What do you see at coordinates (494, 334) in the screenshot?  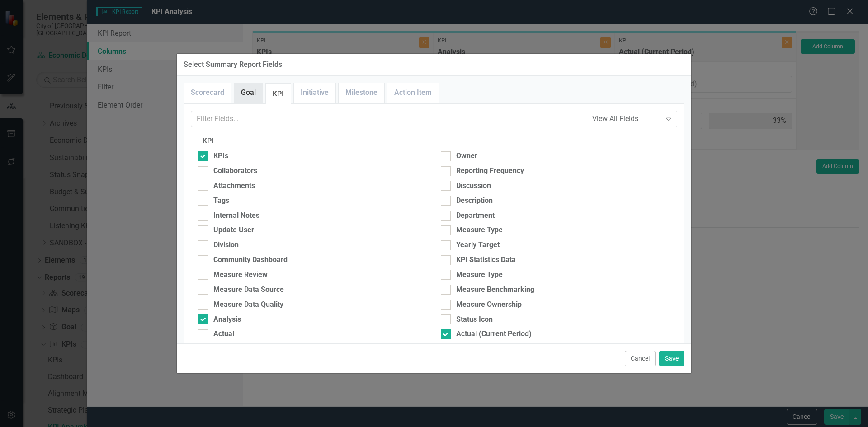 I see `div: Actual (Current Period)` at bounding box center [494, 334].